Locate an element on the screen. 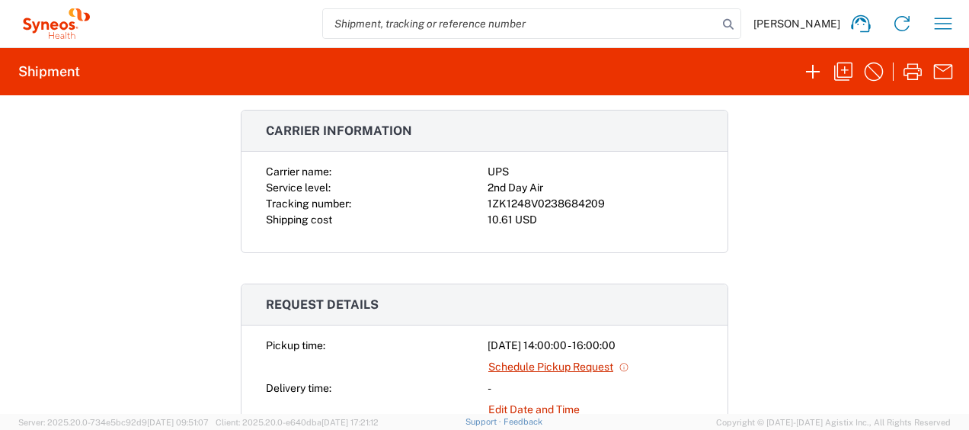 This screenshot has width=969, height=430. span: Carrier name: is located at coordinates (299, 171).